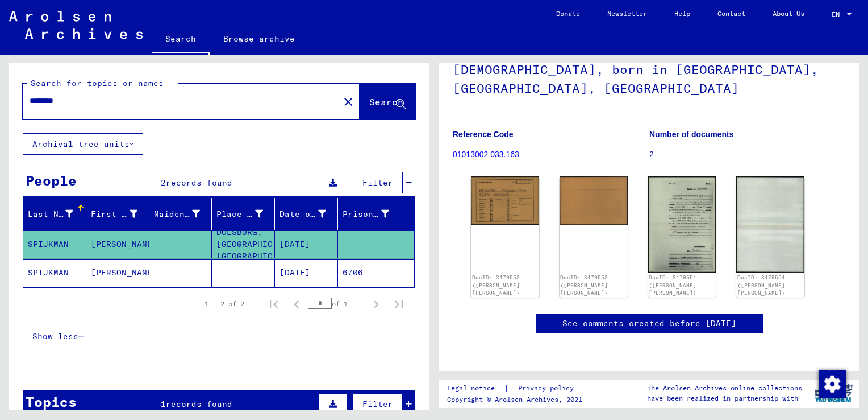 This screenshot has height=420, width=868. What do you see at coordinates (336, 303) in the screenshot?
I see `div: of 1` at bounding box center [336, 303].